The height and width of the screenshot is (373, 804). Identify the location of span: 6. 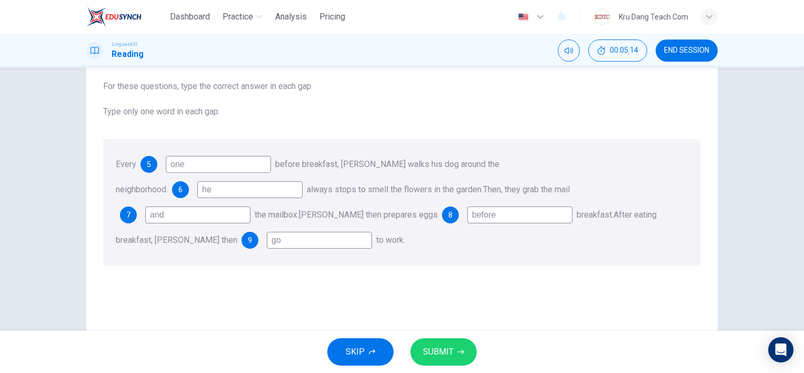
(180, 189).